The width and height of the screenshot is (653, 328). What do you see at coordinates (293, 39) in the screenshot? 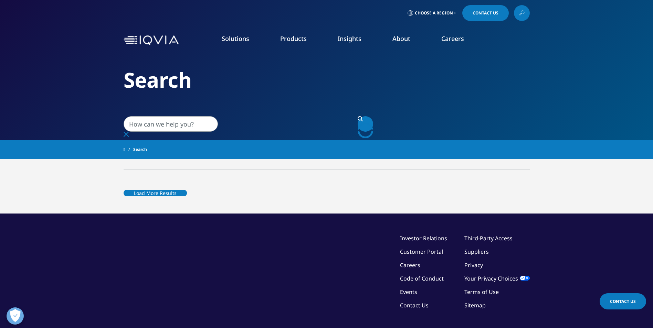
I see `a: Products` at bounding box center [293, 39].